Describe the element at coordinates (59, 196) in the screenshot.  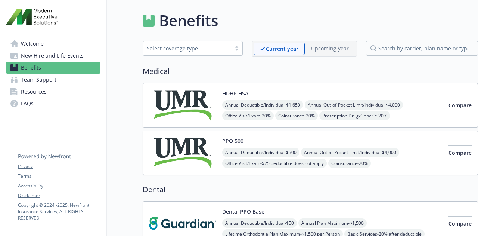
I see `a: Disclaimer` at that location.